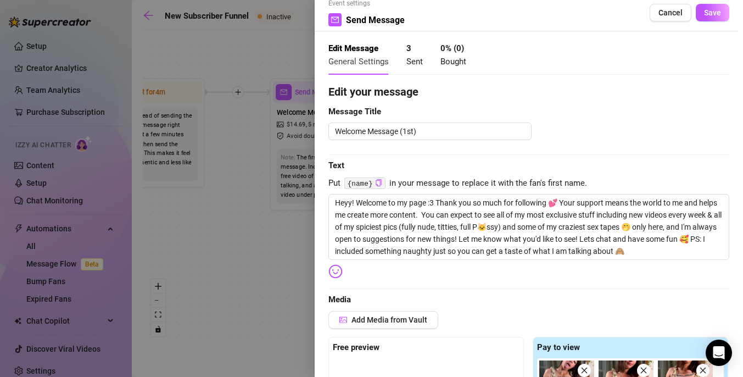  I want to click on span: Put in your message to replace it with the fan's first name., so click(529, 183).